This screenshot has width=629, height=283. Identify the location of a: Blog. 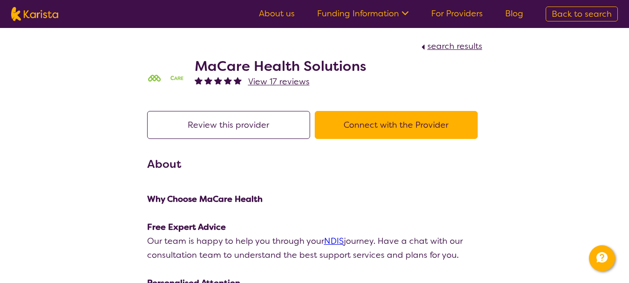
(514, 13).